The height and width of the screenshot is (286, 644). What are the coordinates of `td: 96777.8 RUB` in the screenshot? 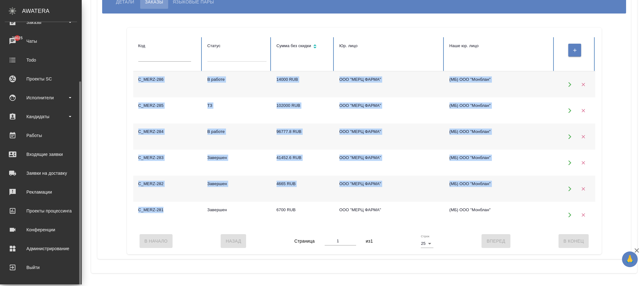 It's located at (303, 137).